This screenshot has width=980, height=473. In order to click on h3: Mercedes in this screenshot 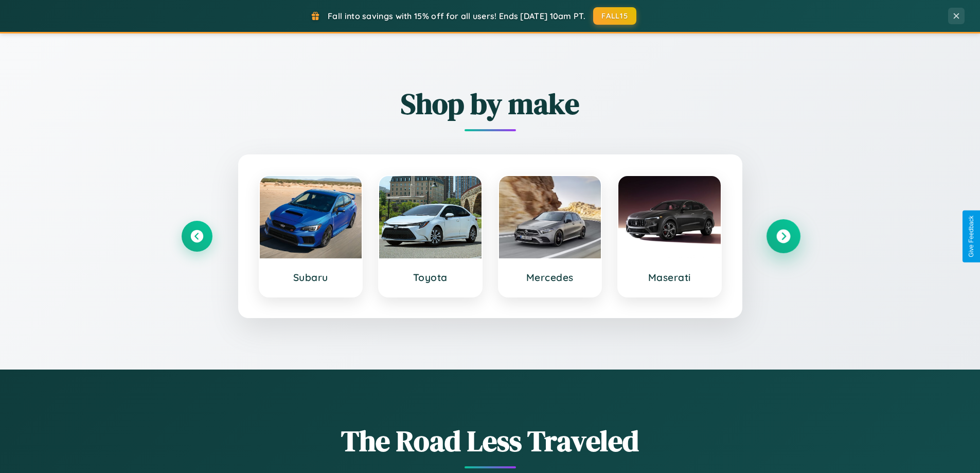, I will do `click(550, 278)`.